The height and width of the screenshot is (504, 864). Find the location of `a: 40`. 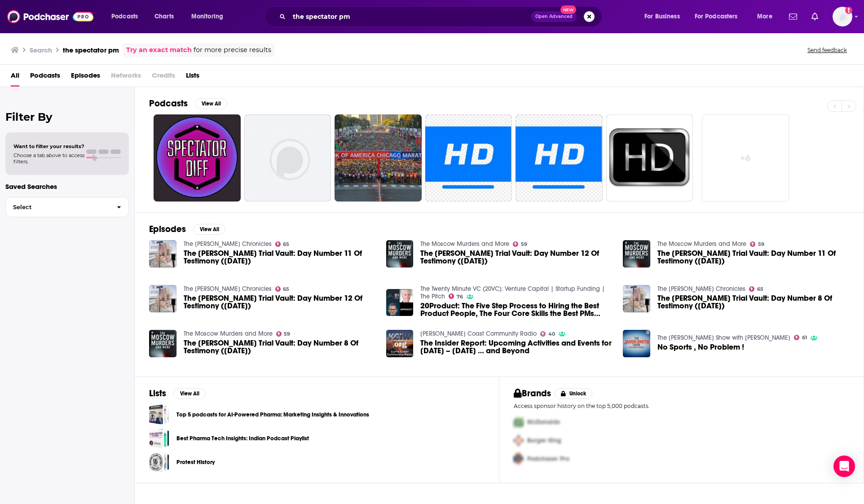

a: 40 is located at coordinates (548, 334).